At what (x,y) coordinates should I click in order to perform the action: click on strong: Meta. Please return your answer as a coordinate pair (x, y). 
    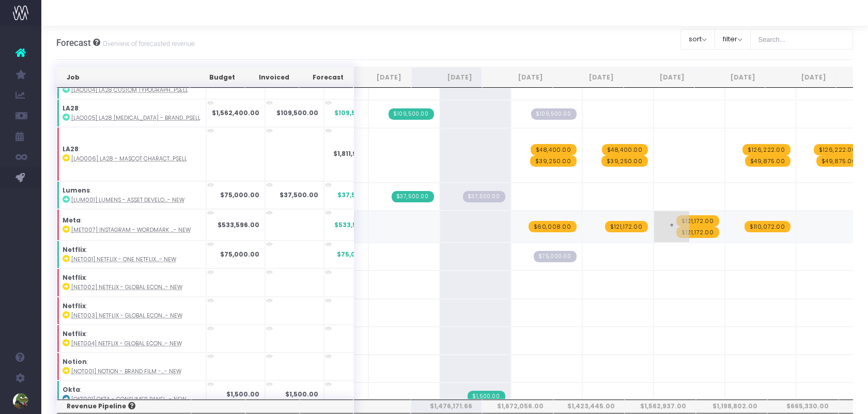
    Looking at the image, I should click on (71, 220).